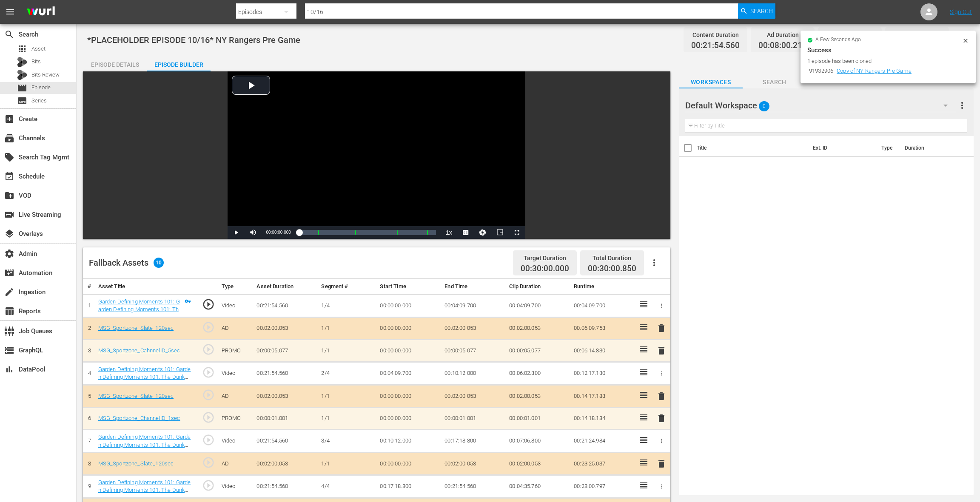 The image size is (980, 502). What do you see at coordinates (711, 82) in the screenshot?
I see `span: Workspaces` at bounding box center [711, 82].